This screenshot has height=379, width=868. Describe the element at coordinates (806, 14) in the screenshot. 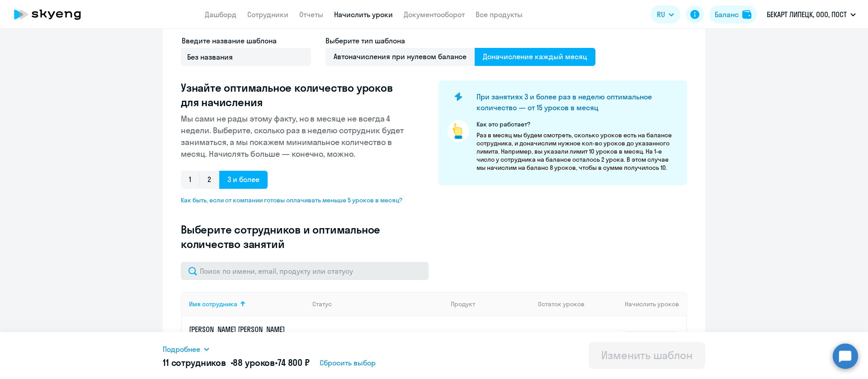

I see `p: БЕКАРТ ЛИПЕЦК, ООО, ПОСТ` at that location.